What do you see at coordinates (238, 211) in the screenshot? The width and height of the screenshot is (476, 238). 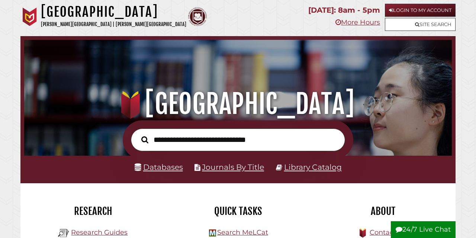 I see `h2: Quick Tasks` at bounding box center [238, 211].